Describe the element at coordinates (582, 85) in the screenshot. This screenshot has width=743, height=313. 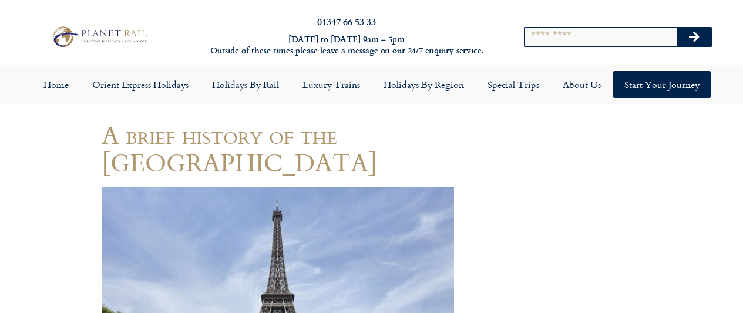
I see `a: About Us` at that location.